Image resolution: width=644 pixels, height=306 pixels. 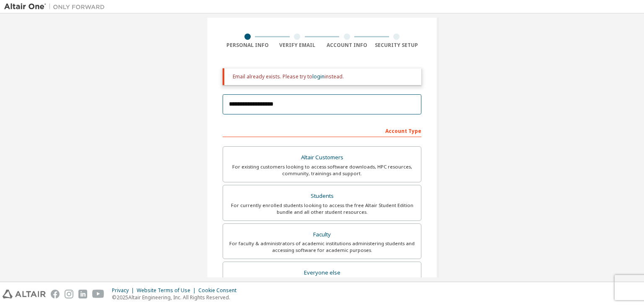 I want to click on img: Altair One, so click(x=57, y=7).